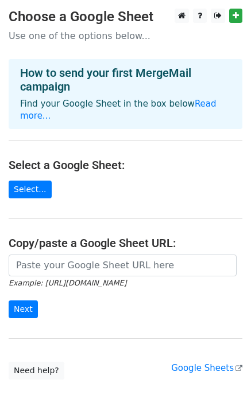 The height and width of the screenshot is (399, 251). What do you see at coordinates (122, 266) in the screenshot?
I see `input: Paste your Google Sheet URL here` at bounding box center [122, 266].